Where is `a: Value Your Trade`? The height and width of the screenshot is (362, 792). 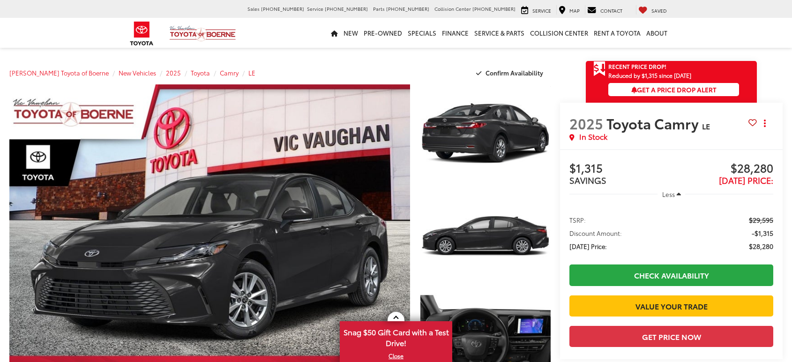 a: Value Your Trade is located at coordinates (671, 305).